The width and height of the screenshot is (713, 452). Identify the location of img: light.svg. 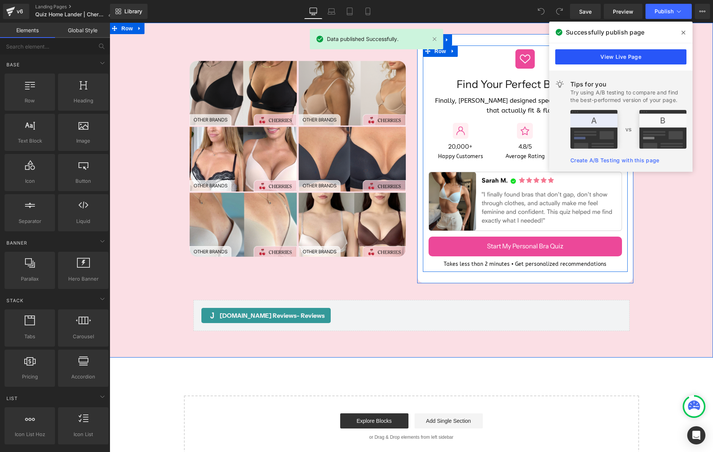
(560, 84).